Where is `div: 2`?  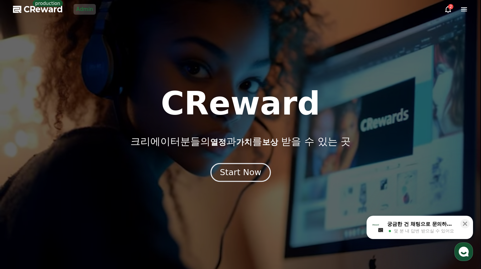
div: 2 is located at coordinates (451, 7).